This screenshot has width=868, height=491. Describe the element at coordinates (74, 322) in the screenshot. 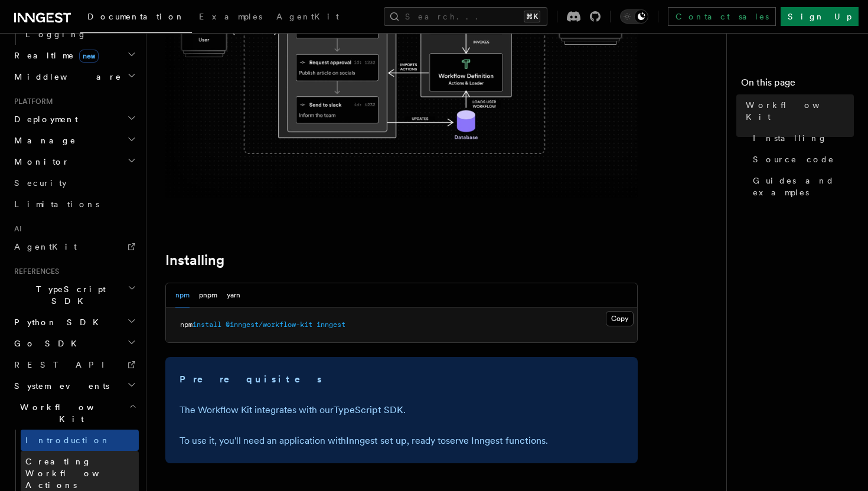

I see `button: Python SDK` at that location.